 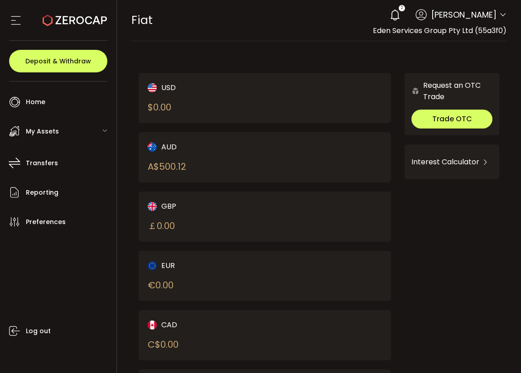 I want to click on button: Trade OTC, so click(x=452, y=119).